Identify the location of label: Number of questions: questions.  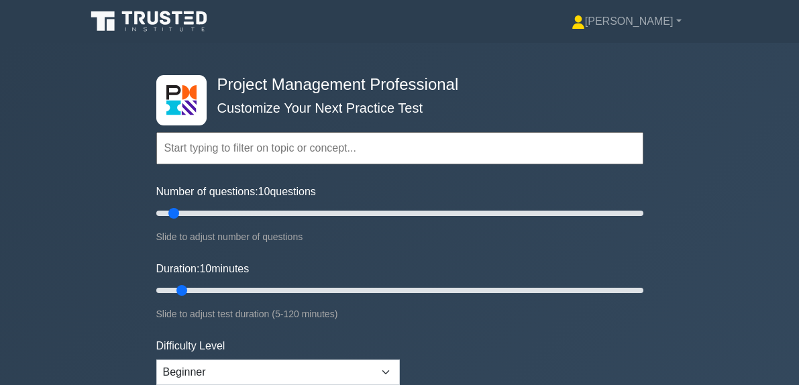
(236, 192).